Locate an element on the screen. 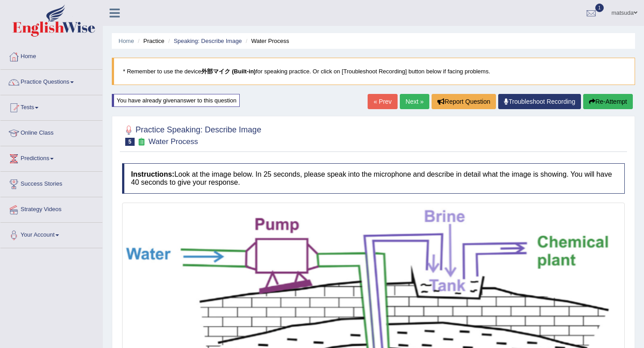 The width and height of the screenshot is (644, 348). button: Re-Attempt is located at coordinates (608, 102).